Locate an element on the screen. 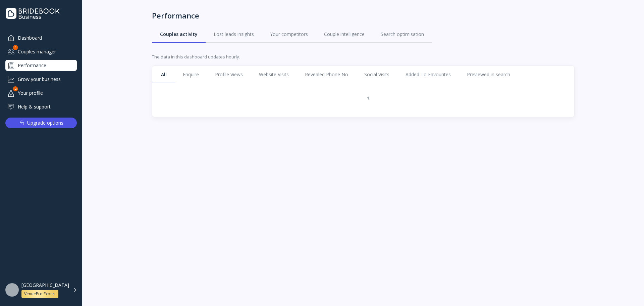  div: 1 is located at coordinates (15, 47).